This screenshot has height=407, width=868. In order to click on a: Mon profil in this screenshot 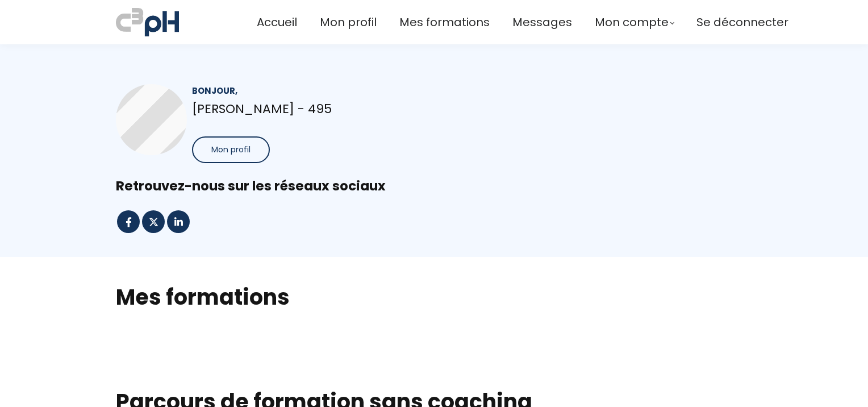, I will do `click(348, 22)`.